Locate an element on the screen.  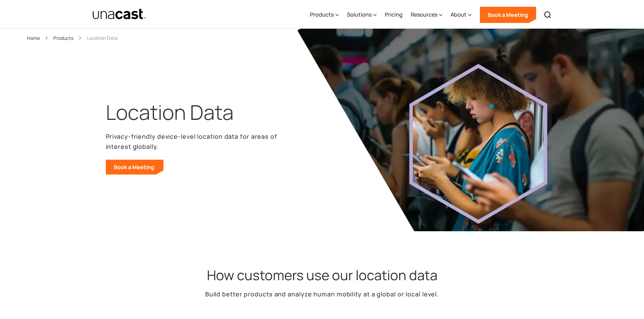
p: Privacy-friendly device-level location data for areas of interest globally. is located at coordinates (194, 141).